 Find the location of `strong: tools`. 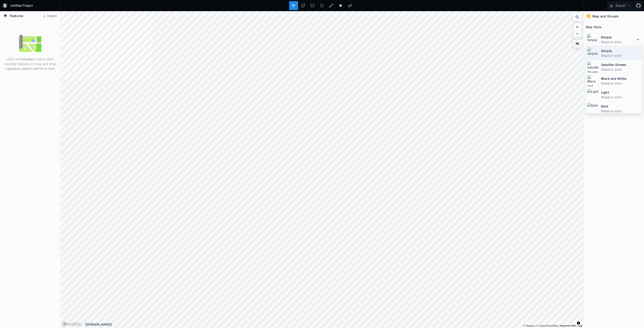

strong: tools is located at coordinates (28, 59).